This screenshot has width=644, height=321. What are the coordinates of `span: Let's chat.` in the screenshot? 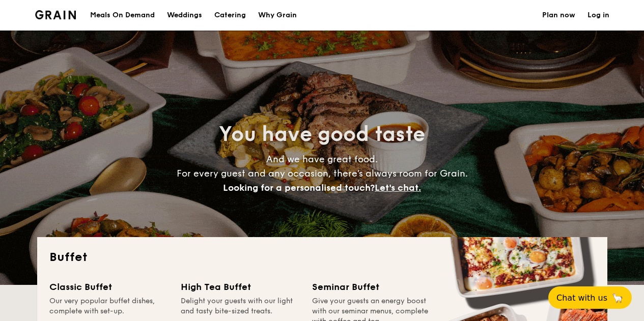 It's located at (397, 188).